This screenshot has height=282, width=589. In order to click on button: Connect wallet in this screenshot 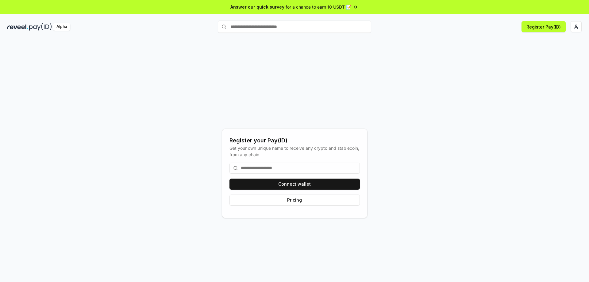, I will do `click(295, 184)`.